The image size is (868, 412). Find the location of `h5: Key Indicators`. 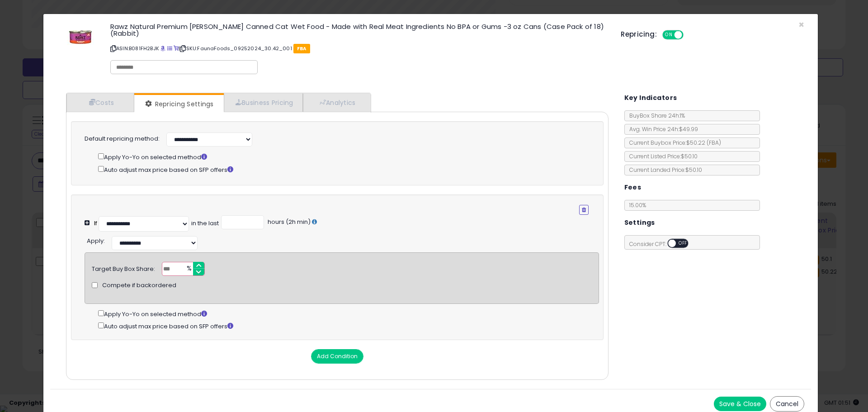

h5: Key Indicators is located at coordinates (651, 98).